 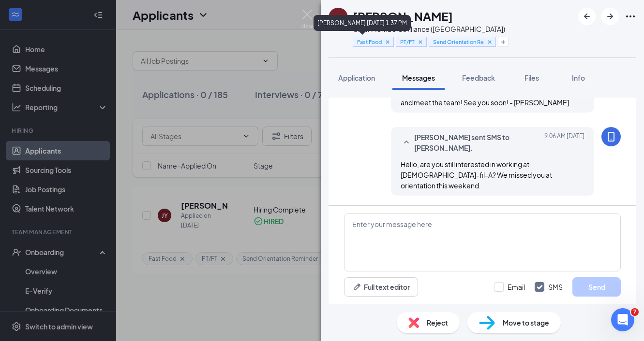 I want to click on svg: ArrowRight, so click(x=610, y=17).